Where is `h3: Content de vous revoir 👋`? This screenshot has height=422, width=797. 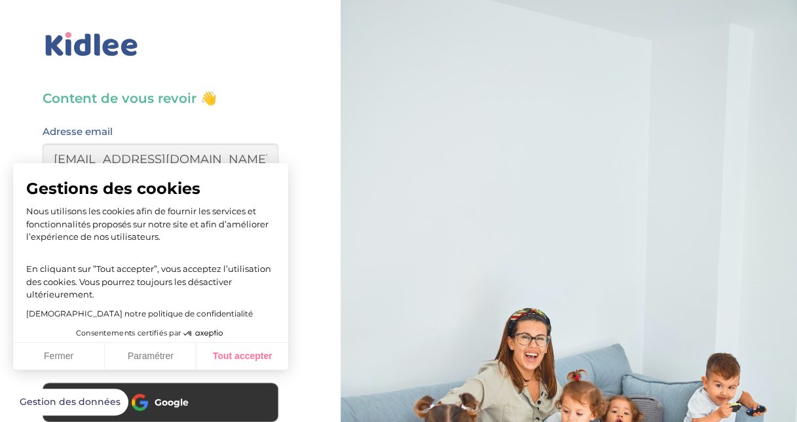 h3: Content de vous revoir 👋 is located at coordinates (161, 98).